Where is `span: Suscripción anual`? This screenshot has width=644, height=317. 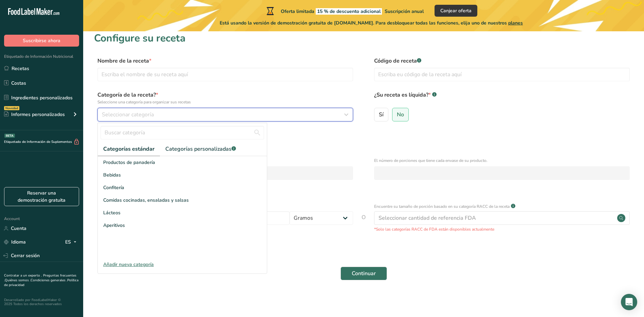 span: Suscripción anual is located at coordinates (404, 11).